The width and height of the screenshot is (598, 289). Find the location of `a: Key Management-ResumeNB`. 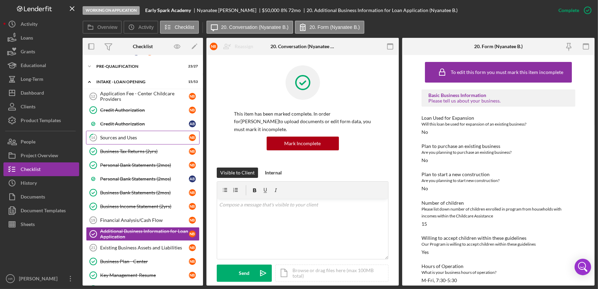

a: Key Management-ResumeNB is located at coordinates (143, 275).